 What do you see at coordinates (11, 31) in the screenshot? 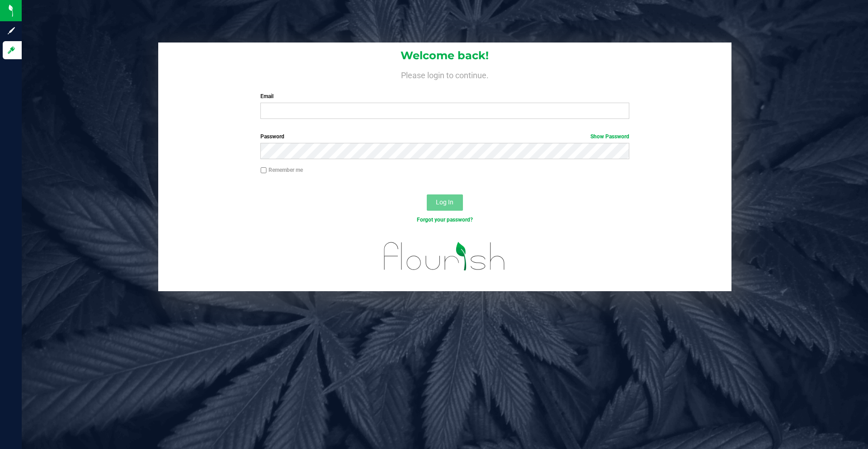
I see `inline-svg: Sign up` at bounding box center [11, 31].